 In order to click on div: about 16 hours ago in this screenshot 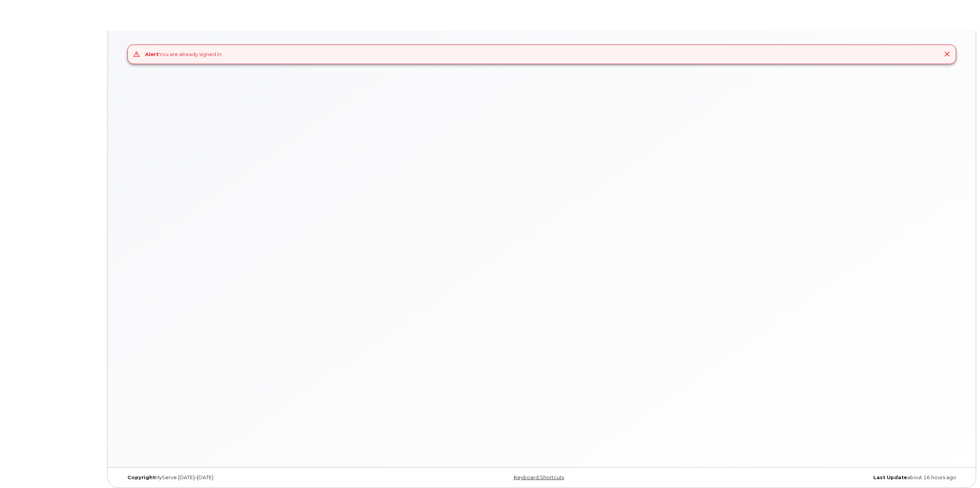, I will do `click(822, 478)`.